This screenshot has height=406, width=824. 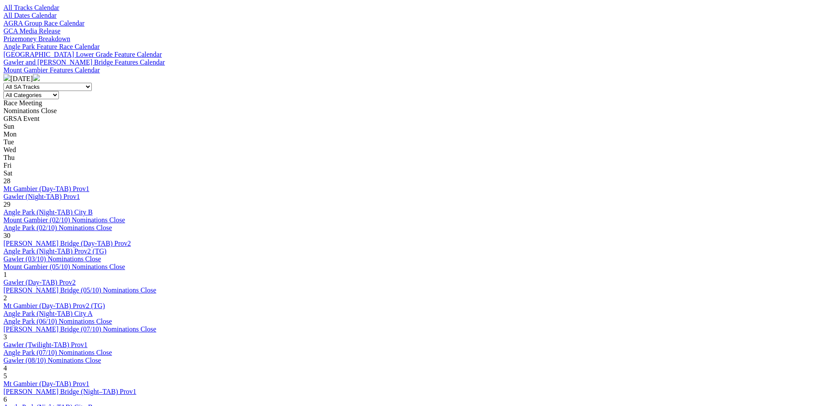 I want to click on div: Wed, so click(x=412, y=150).